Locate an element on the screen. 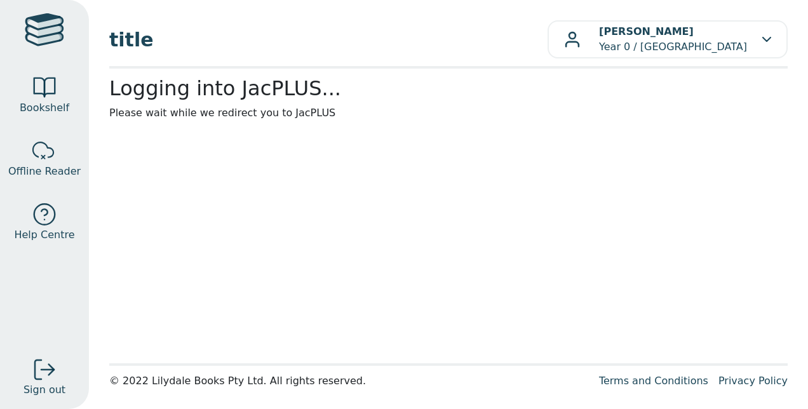  span: title is located at coordinates (328, 39).